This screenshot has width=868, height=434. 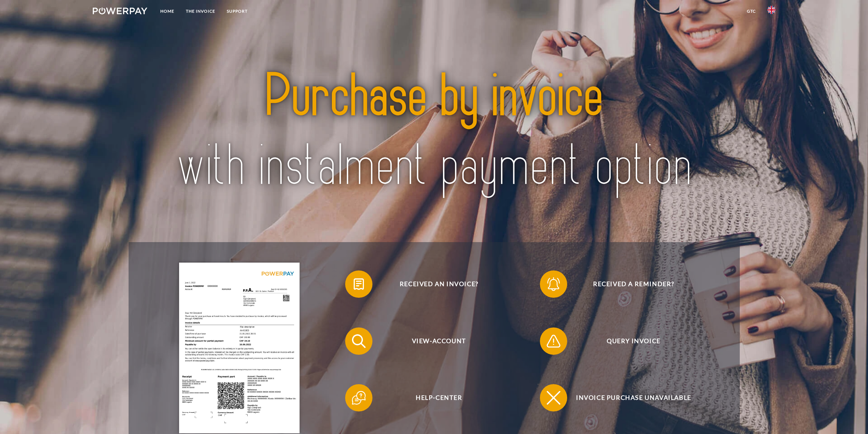 I want to click on img: qb_warning.svg, so click(x=554, y=341).